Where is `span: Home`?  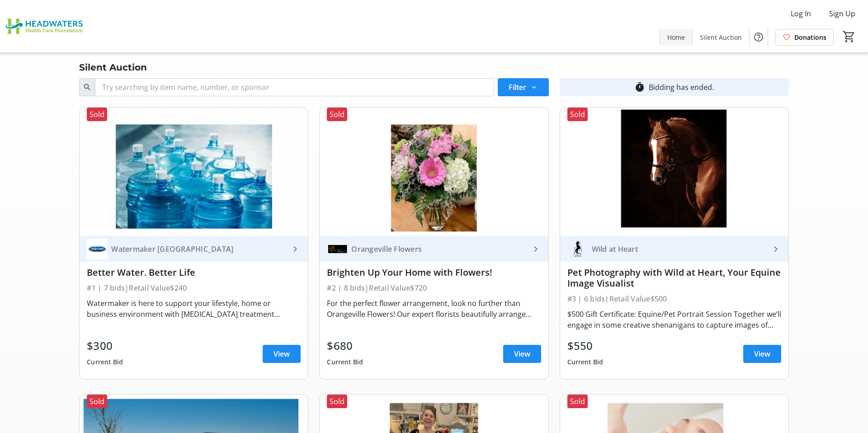 span: Home is located at coordinates (676, 37).